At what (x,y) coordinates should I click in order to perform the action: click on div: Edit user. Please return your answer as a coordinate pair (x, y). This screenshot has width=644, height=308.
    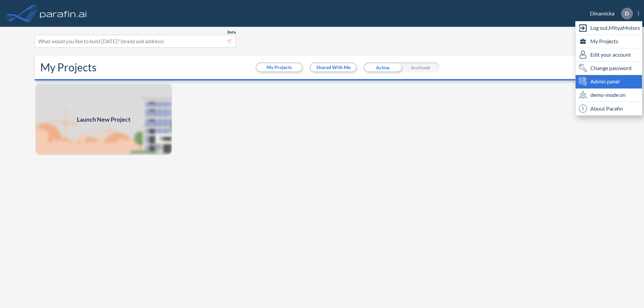
    Looking at the image, I should click on (609, 55).